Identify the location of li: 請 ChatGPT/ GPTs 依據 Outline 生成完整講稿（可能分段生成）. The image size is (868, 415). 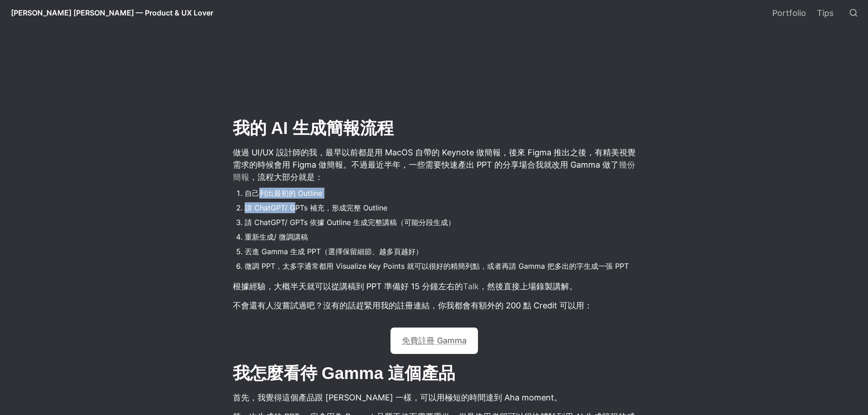
(441, 222).